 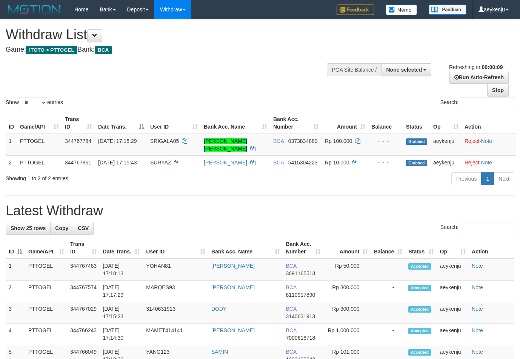 What do you see at coordinates (402, 10) in the screenshot?
I see `img: Button%20Memo.svg` at bounding box center [402, 10].